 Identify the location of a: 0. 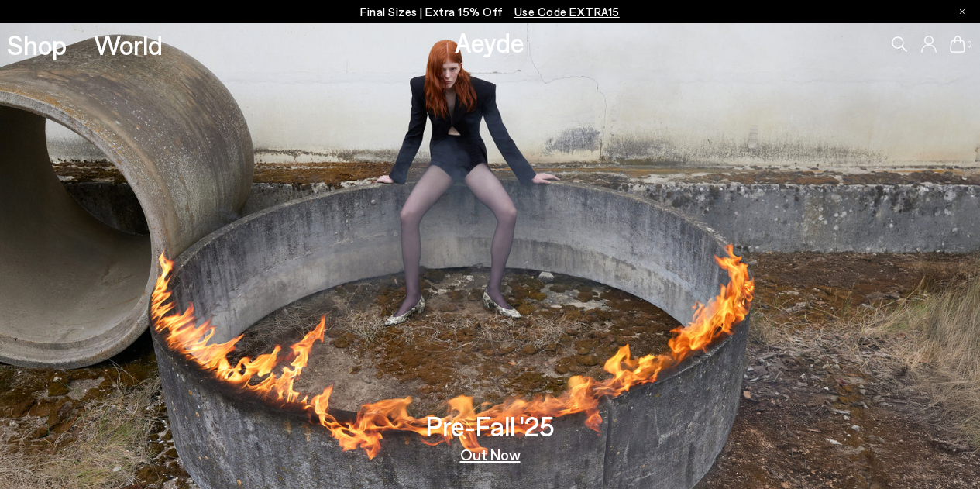
(957, 44).